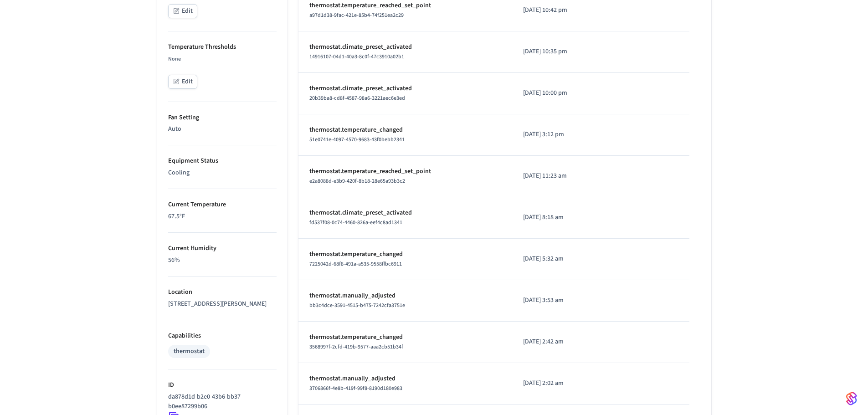 The image size is (868, 415). What do you see at coordinates (356, 347) in the screenshot?
I see `span: 3568997f-2cfd-419b-9577-aaa2cb51b34f` at bounding box center [356, 347].